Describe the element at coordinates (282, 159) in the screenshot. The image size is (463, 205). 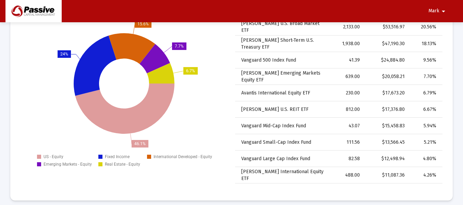
I see `td: Vanguard Large Cap Index Fund` at that location.